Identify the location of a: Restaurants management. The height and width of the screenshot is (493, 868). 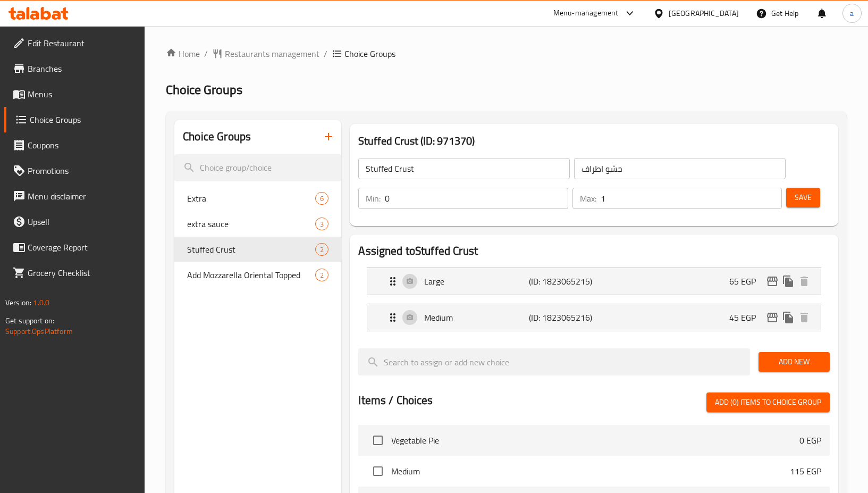
(266, 54).